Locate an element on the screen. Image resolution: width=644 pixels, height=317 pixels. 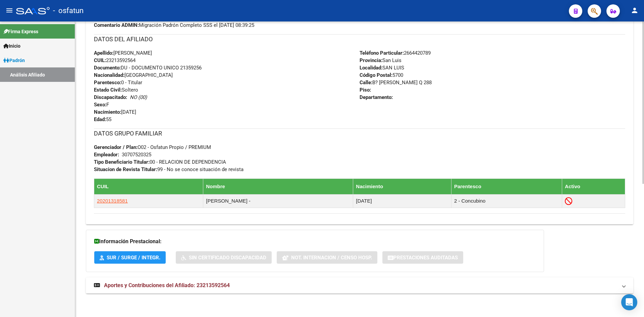
span: Soltero is located at coordinates (116, 90).